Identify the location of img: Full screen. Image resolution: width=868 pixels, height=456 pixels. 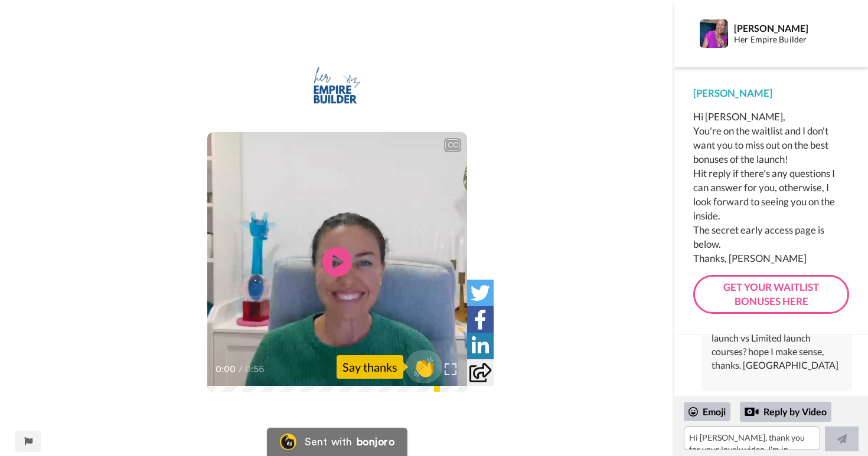
(450, 370).